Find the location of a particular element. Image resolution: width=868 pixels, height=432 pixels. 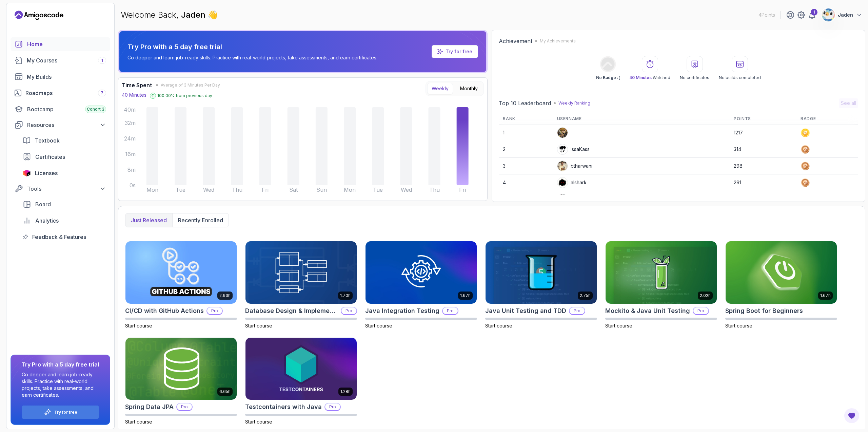

img: Database Design & Implementation card is located at coordinates (301, 272).